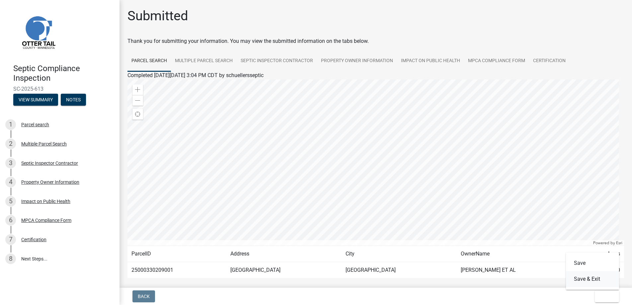  I want to click on div: Zoom in, so click(138, 90).